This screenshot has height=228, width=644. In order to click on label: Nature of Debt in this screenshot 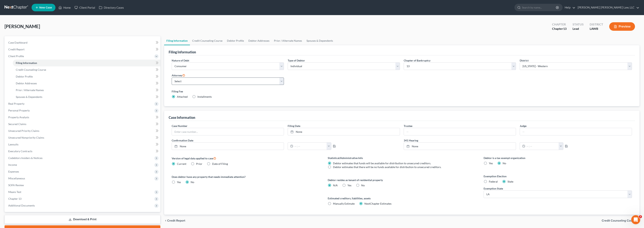, I will do `click(180, 60)`.